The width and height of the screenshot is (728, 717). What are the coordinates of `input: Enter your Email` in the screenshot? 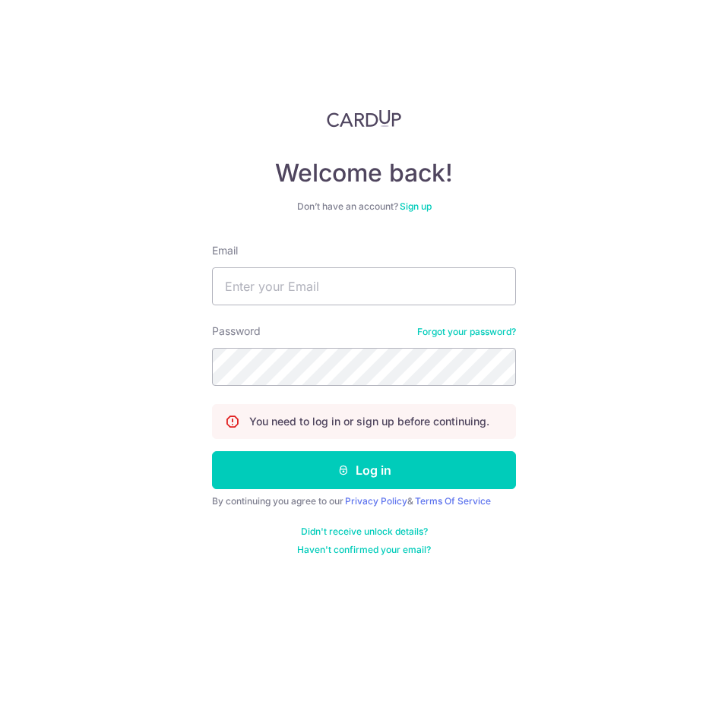 It's located at (364, 286).